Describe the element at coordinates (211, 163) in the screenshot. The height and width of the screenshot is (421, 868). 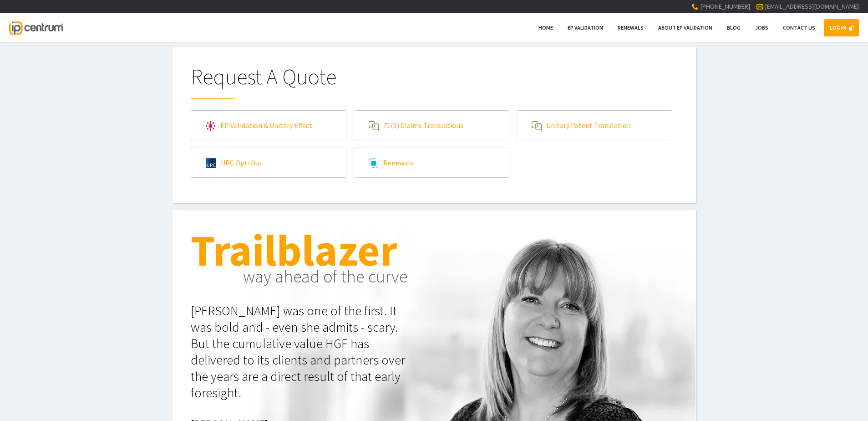
I see `img: upc.svg` at that location.